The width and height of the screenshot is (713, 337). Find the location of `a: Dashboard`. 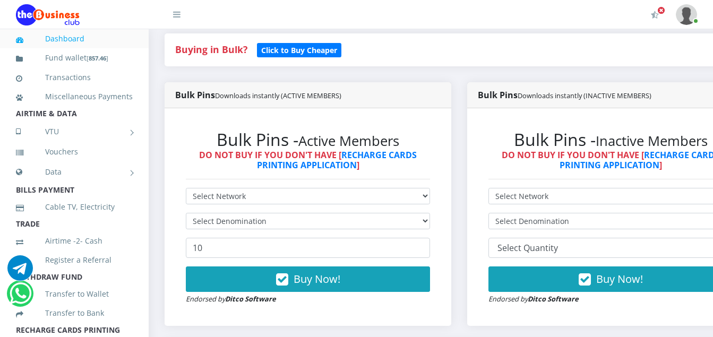

a: Dashboard is located at coordinates (74, 39).